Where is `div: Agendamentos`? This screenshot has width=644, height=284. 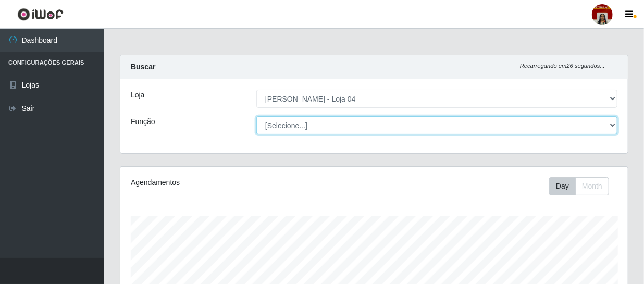
div: Agendamentos is located at coordinates (228, 182).